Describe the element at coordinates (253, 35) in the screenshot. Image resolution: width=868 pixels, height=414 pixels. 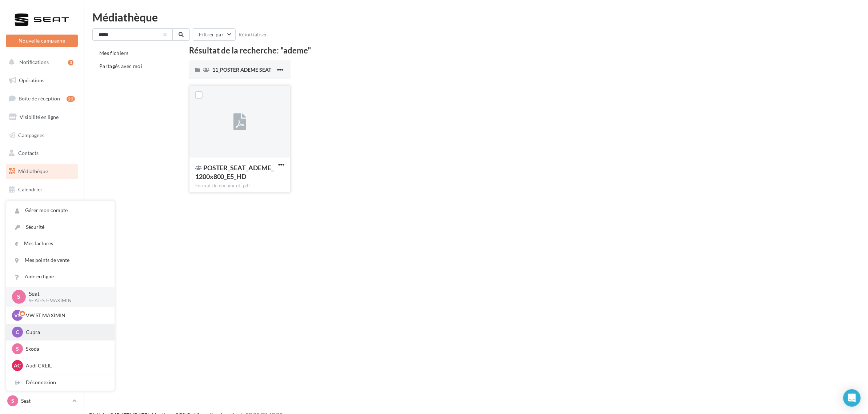
I see `button: Réinitialiser` at that location.